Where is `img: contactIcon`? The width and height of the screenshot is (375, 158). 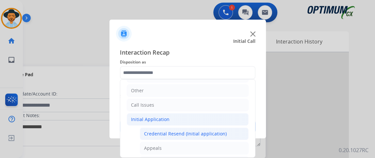 img: contactIcon is located at coordinates (124, 34).